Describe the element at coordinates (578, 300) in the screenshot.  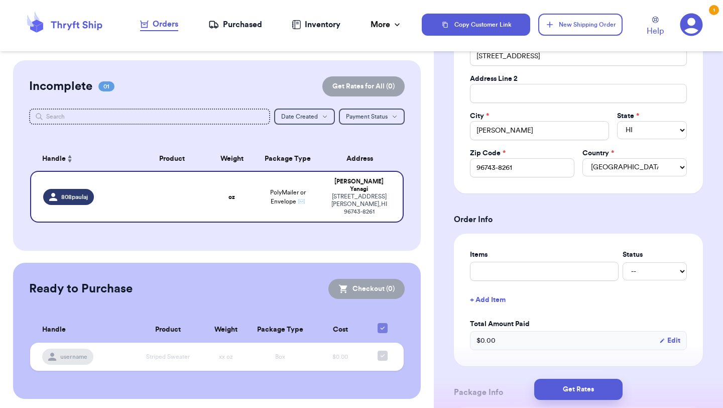
I see `button: + Add Item` at that location.